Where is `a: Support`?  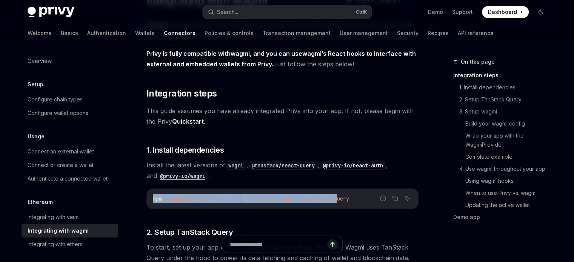 a: Support is located at coordinates (462, 12).